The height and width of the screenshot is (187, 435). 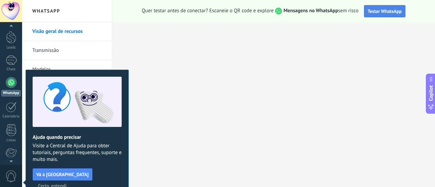 What do you see at coordinates (77, 137) in the screenshot?
I see `h2: Ajuda quando precisar` at bounding box center [77, 137].